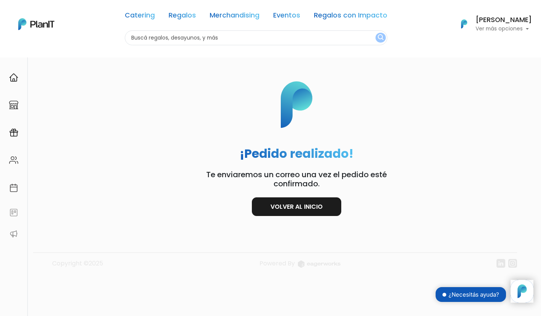 This screenshot has height=316, width=541. What do you see at coordinates (14, 160) in the screenshot?
I see `img: people-662611757002400ad9ed0e3c099ab2801c6687ba6c219adb57efc949bc21e19d.svg` at bounding box center [14, 160].